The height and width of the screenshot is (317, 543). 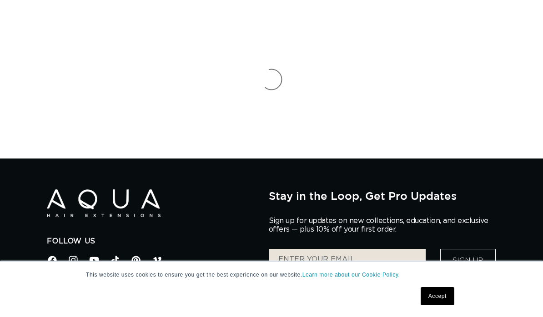 I want to click on img: Aqua Hair Extensions, so click(x=104, y=203).